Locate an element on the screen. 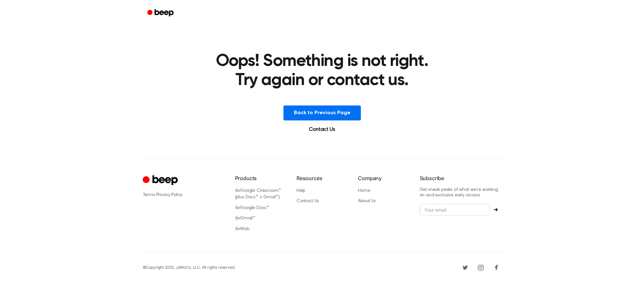 This screenshot has height=283, width=644. a: Terms is located at coordinates (149, 195).